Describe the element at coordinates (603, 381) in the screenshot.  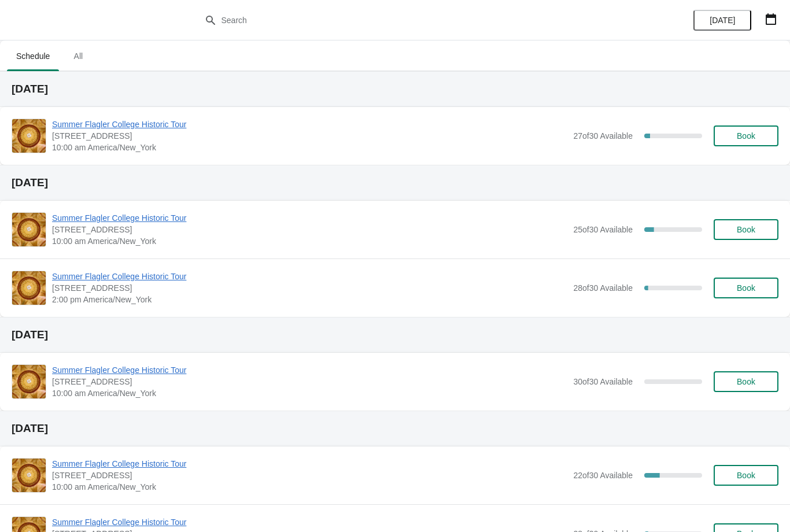
I see `span: 30 of 30 Available` at that location.